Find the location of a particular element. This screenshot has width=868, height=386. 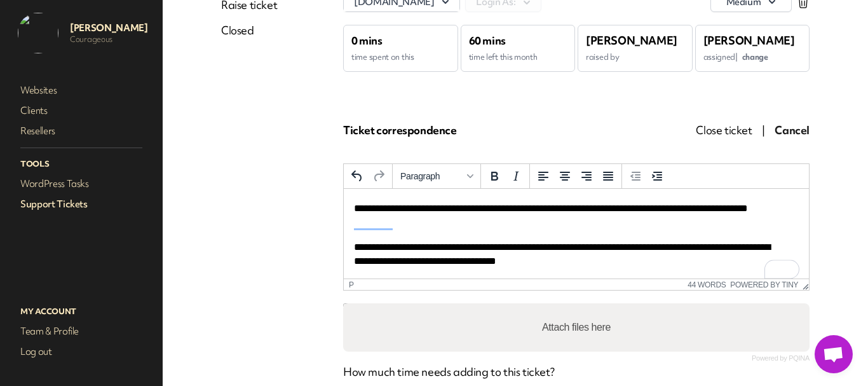

div: alignment is located at coordinates (576, 176).